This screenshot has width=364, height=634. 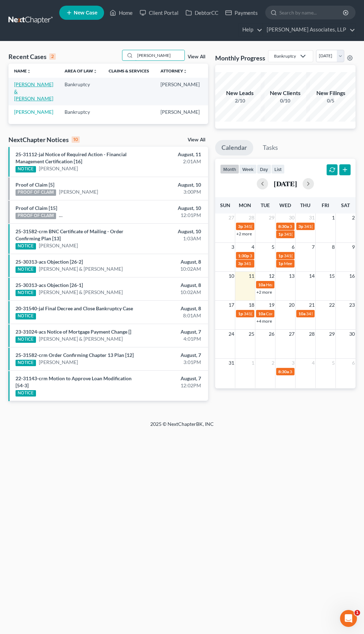 What do you see at coordinates (74, 308) in the screenshot?
I see `a: 20-31540-jal Final Decree and Close Bankruptcy Case` at bounding box center [74, 308].